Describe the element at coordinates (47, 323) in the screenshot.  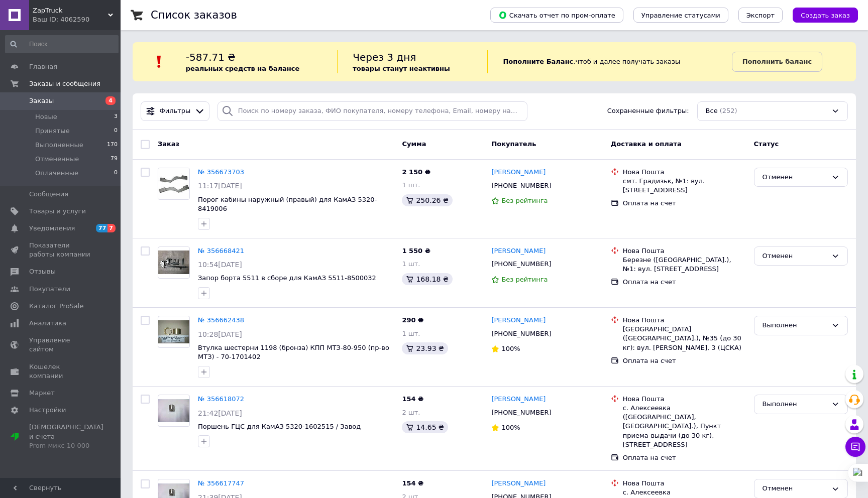
I see `span: Аналитика` at that location.